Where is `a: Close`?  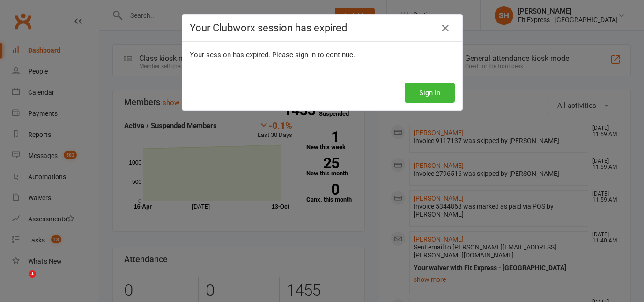
a: Close is located at coordinates (446, 28).